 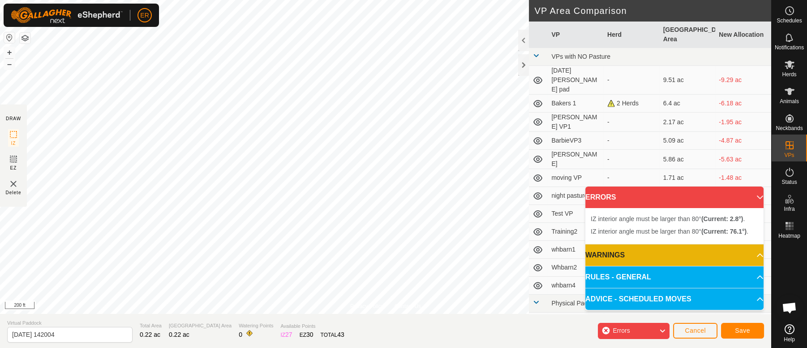 I want to click on td: 5.09 ac, so click(x=688, y=141).